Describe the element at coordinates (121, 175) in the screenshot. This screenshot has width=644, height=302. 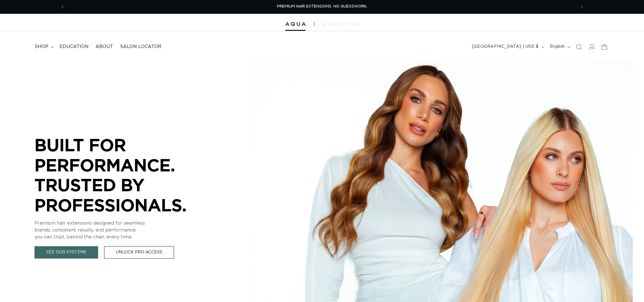
I see `p: BUILT FOR PERFORMANCE. TRUSTED BY PROFESSIONALS.` at that location.